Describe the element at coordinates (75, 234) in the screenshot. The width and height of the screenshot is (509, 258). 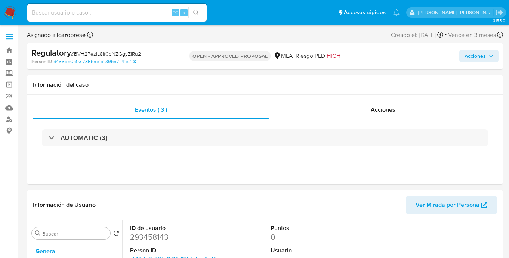
I see `input: Buscar` at that location.